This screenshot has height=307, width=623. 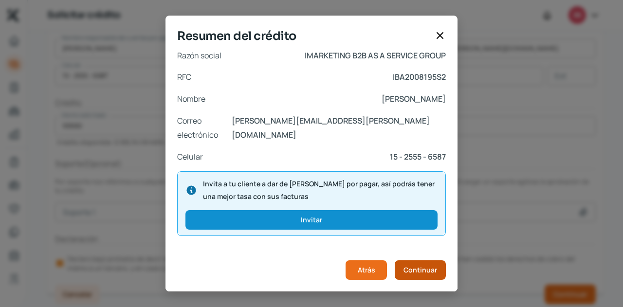 I want to click on p: Nombre, so click(x=191, y=99).